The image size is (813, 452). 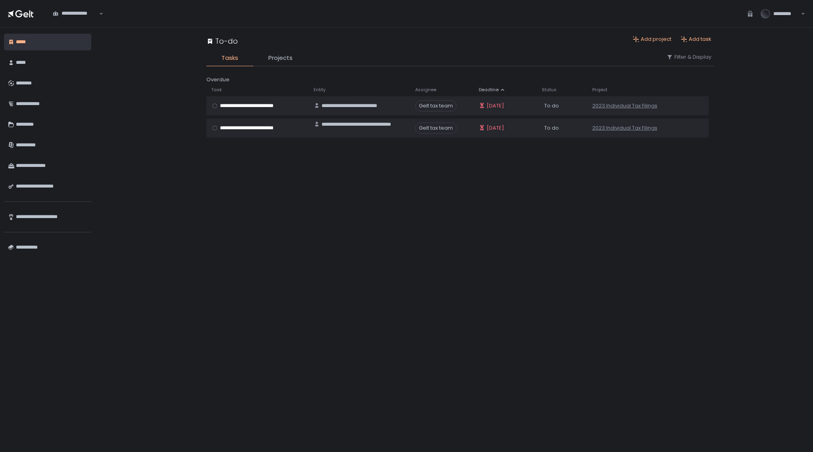 I want to click on span: Tasks, so click(x=230, y=58).